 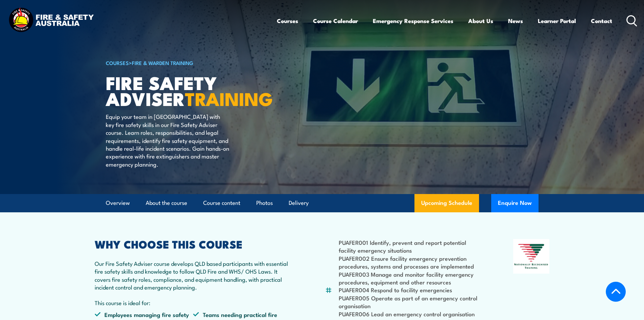 I want to click on a: Photos, so click(x=264, y=203).